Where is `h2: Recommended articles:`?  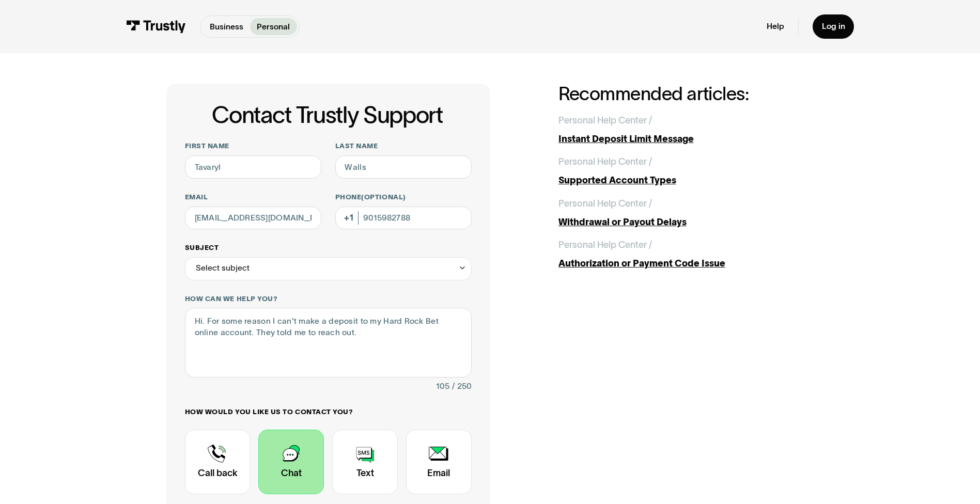 h2: Recommended articles: is located at coordinates (686, 94).